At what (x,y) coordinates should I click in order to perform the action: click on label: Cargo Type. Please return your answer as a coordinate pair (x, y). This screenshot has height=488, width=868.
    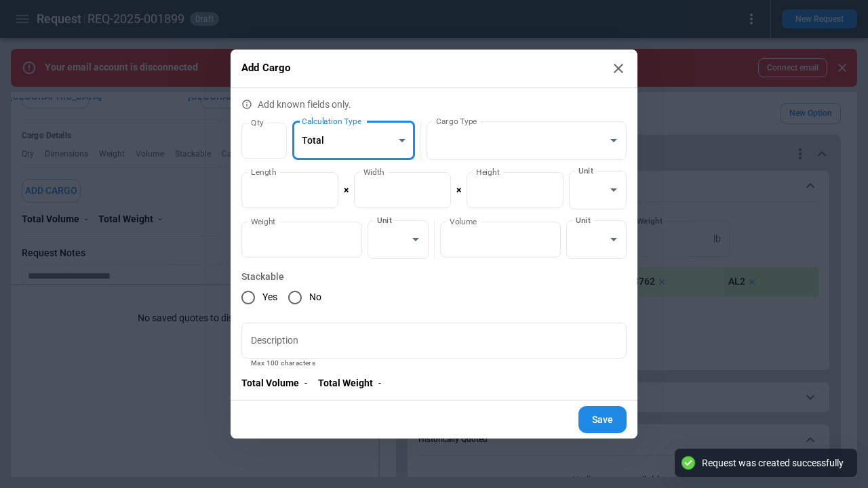
    Looking at the image, I should click on (456, 121).